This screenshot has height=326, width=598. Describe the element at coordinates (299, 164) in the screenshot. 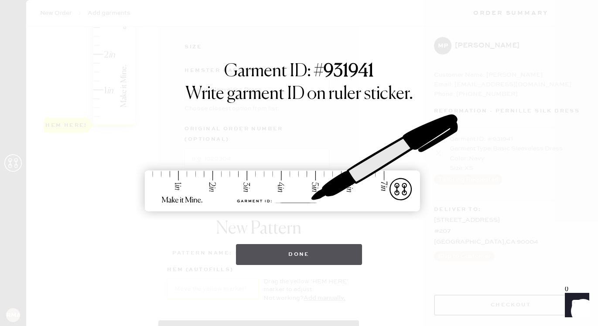

I see `img: ruler-sticker-sharpie.svg` at that location.